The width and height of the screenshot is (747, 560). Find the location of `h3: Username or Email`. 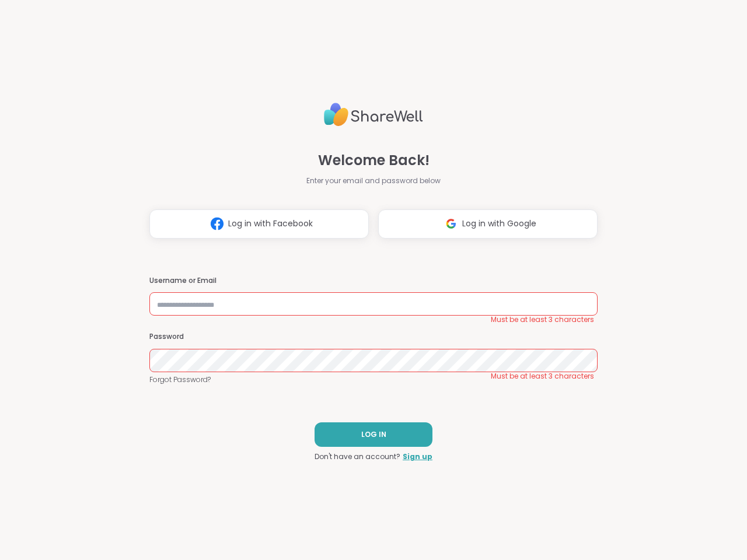

h3: Username or Email is located at coordinates (374, 280).